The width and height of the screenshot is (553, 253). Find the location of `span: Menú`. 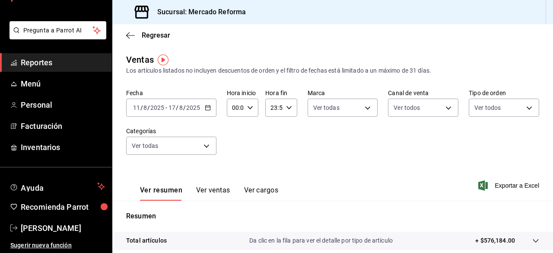

span: Menú is located at coordinates (63, 83).